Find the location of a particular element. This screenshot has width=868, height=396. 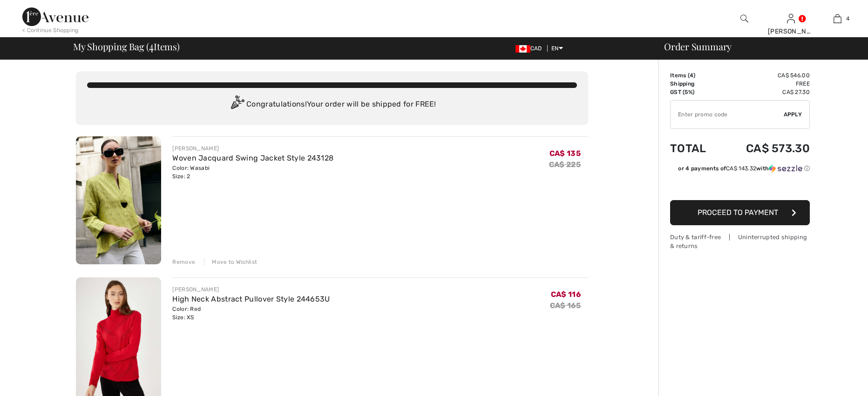

div: Move to Wishlist is located at coordinates (231, 262).